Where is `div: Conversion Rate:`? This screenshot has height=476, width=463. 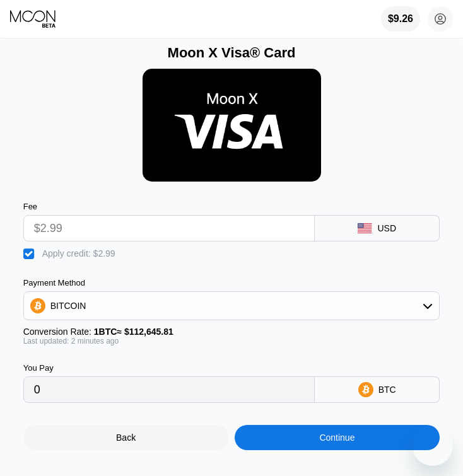
div: Conversion Rate: is located at coordinates (232, 332).